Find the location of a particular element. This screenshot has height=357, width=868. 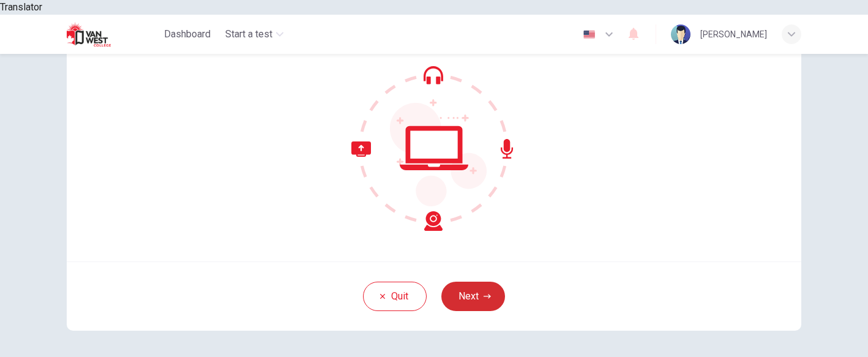

span: Start a test is located at coordinates (249, 34).